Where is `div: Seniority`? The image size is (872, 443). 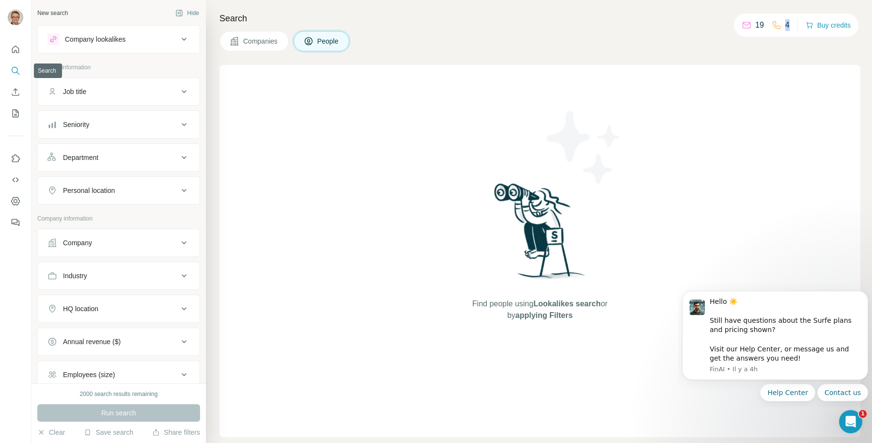 div: Seniority is located at coordinates (76, 125).